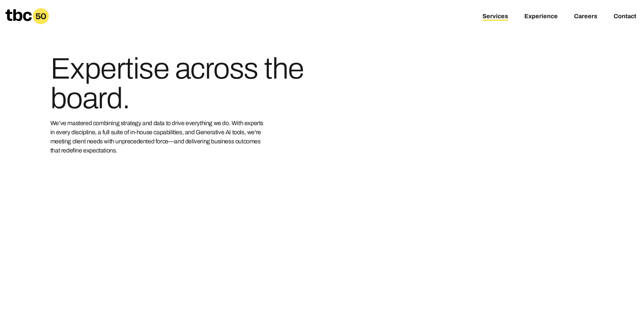 The width and height of the screenshot is (644, 310). Describe the element at coordinates (585, 17) in the screenshot. I see `a: Careers` at that location.